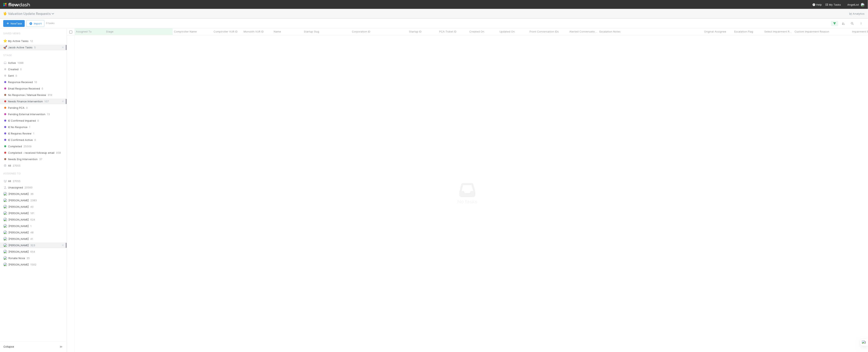  What do you see at coordinates (18, 140) in the screenshot?
I see `span: IE Confirmed Active` at bounding box center [18, 140].